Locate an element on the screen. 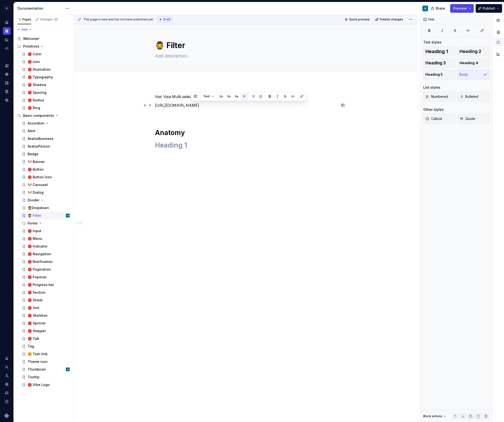 This screenshot has height=422, width=504. div: 🔴 Popover is located at coordinates (37, 278).